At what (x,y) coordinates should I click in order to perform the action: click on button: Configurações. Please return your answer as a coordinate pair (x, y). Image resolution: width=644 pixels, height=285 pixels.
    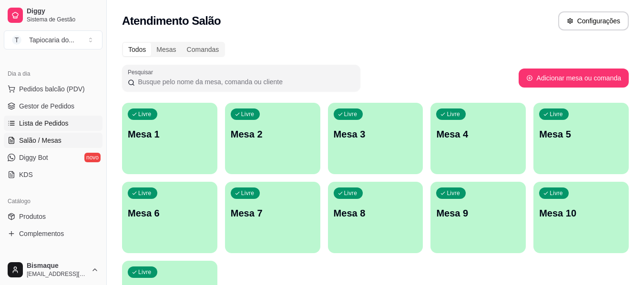
    Looking at the image, I should click on (593, 21).